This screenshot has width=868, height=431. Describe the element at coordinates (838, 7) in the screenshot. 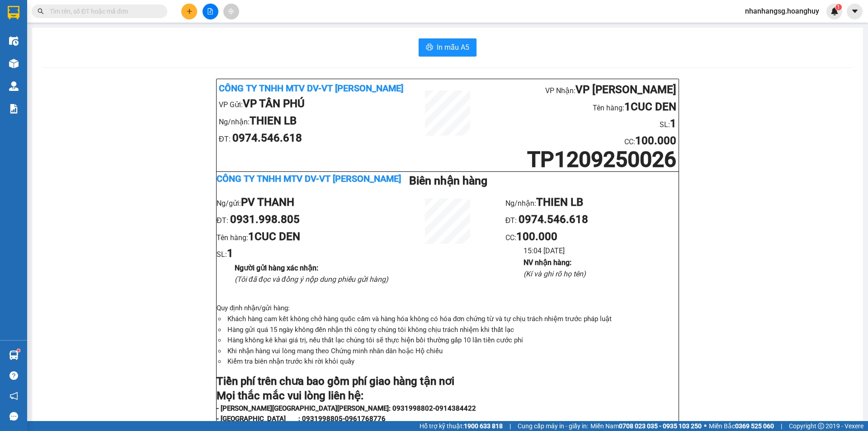

I see `span: 1` at that location.